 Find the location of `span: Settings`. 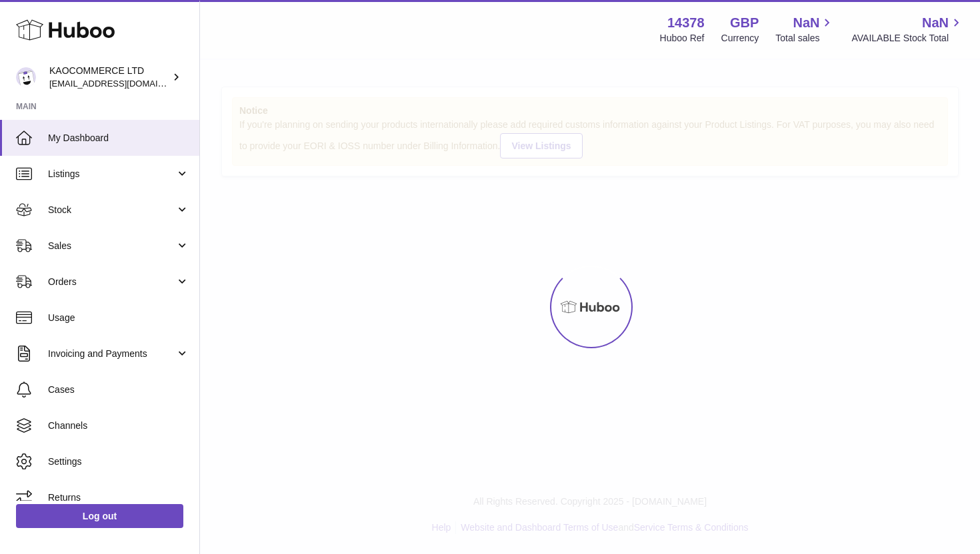

span: Settings is located at coordinates (118, 461).